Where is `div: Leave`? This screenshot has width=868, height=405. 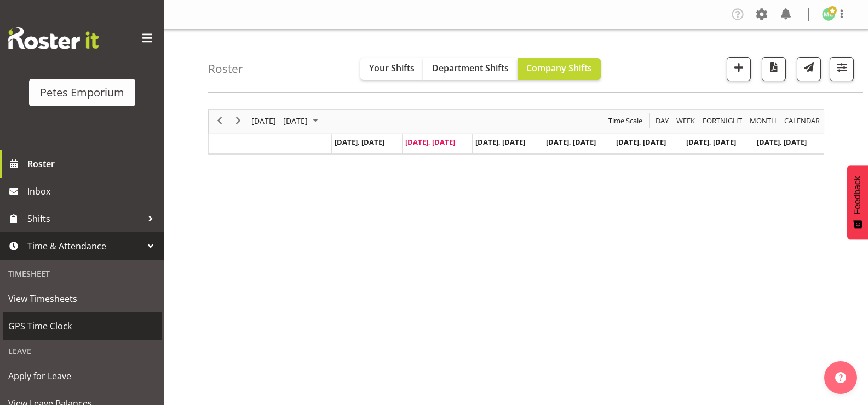 div: Leave is located at coordinates (82, 351).